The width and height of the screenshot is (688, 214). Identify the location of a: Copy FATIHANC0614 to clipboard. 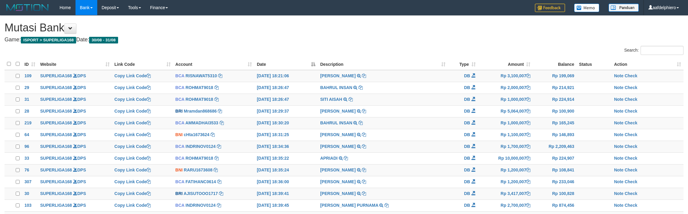
(219, 182).